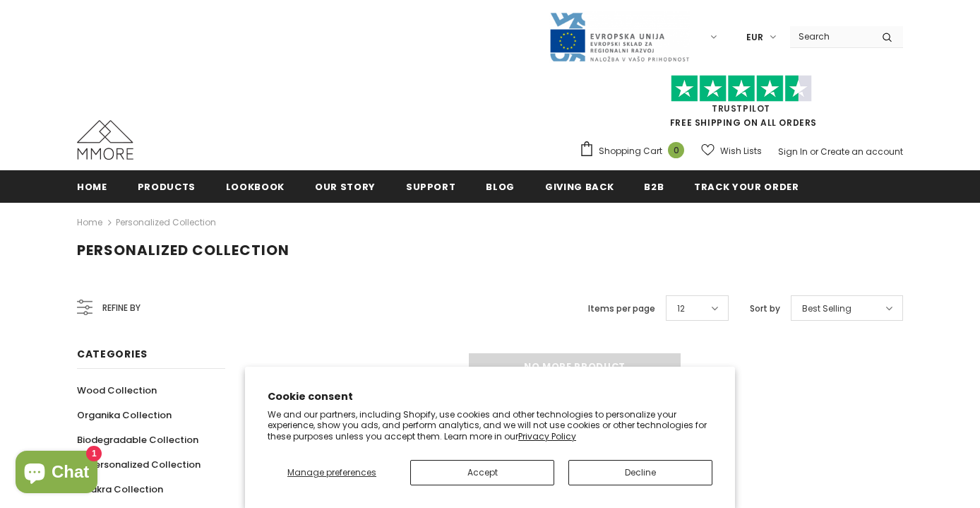 The height and width of the screenshot is (508, 980). Describe the element at coordinates (831, 36) in the screenshot. I see `input: Search Site` at that location.